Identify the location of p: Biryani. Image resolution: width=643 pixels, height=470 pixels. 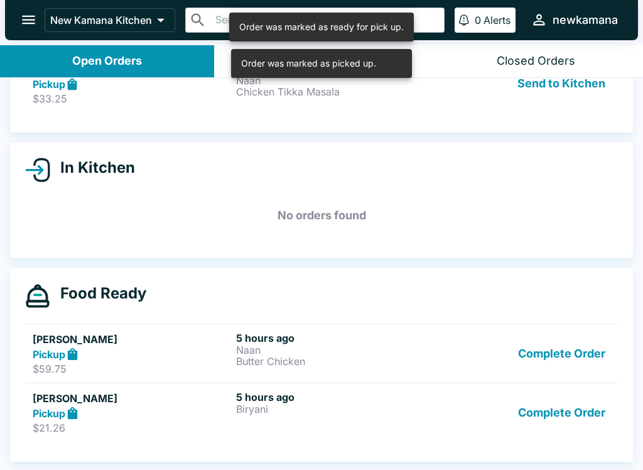
(336, 409).